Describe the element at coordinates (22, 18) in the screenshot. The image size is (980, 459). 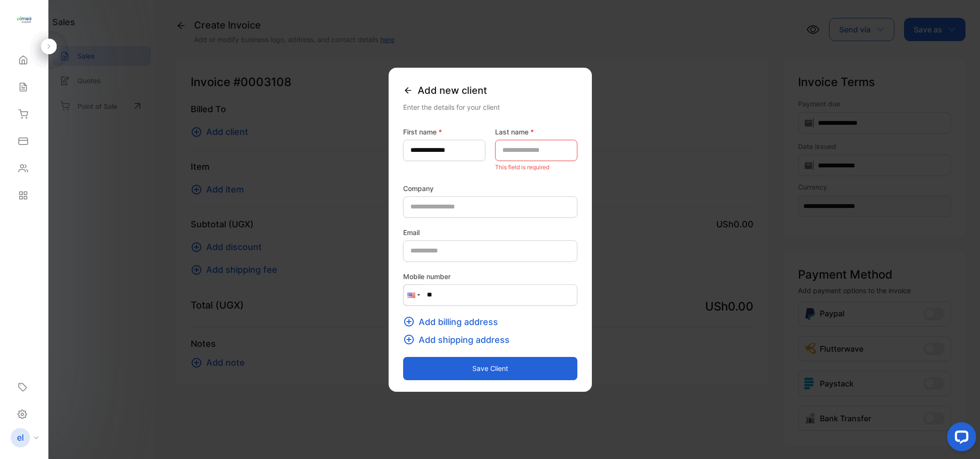
I see `button: Open LiveChat chat widget` at that location.